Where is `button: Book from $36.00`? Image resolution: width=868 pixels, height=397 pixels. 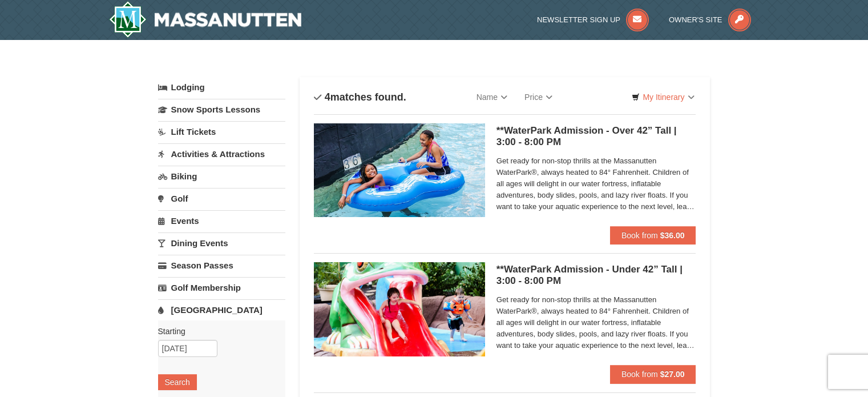
button: Book from $36.00 is located at coordinates (653, 235).